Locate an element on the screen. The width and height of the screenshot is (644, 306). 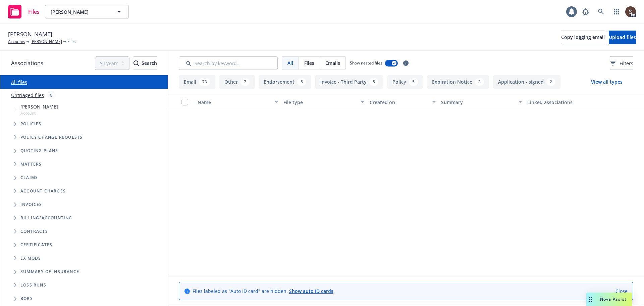
span: Matters is located at coordinates (31, 164).